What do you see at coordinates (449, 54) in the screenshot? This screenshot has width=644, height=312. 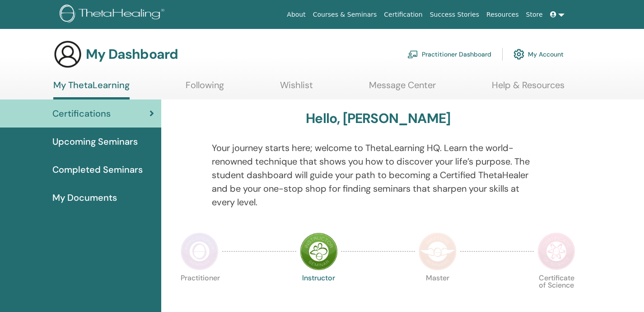 I see `a: Practitioner Dashboard` at bounding box center [449, 54].